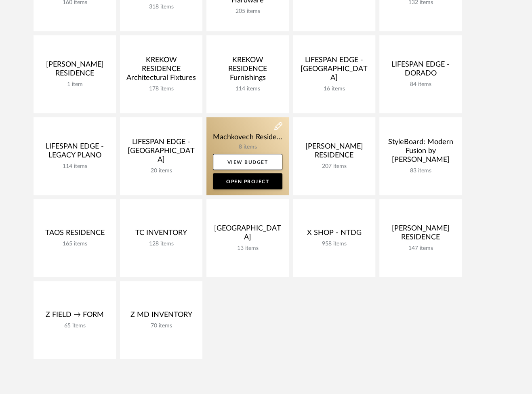 This screenshot has height=394, width=532. Describe the element at coordinates (334, 166) in the screenshot. I see `div: 207 items` at that location.